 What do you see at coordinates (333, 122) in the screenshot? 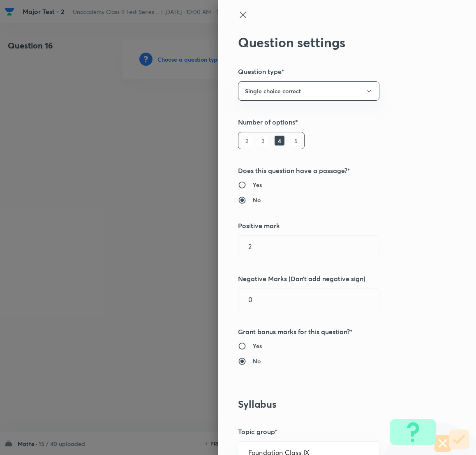
I see `h5: Number of options*` at bounding box center [333, 122].